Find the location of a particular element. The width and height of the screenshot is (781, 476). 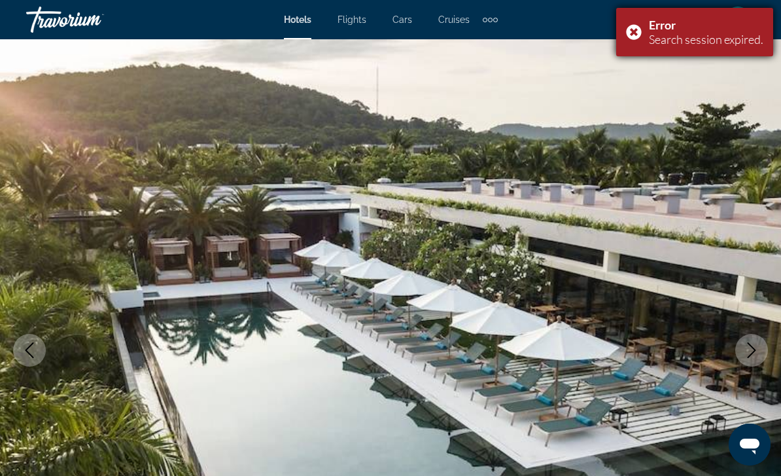

span: Flights is located at coordinates (352, 20).